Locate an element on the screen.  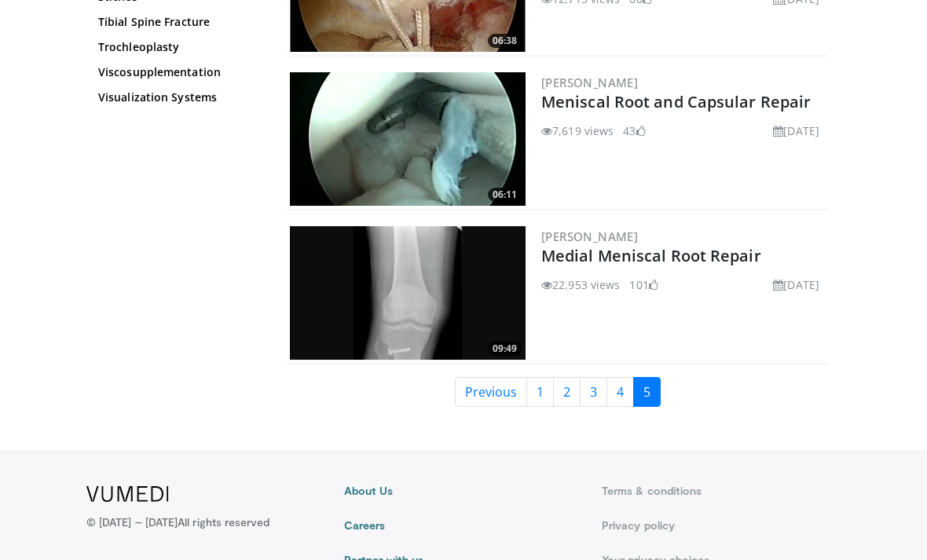
a: Visualization Systems is located at coordinates (177, 98).